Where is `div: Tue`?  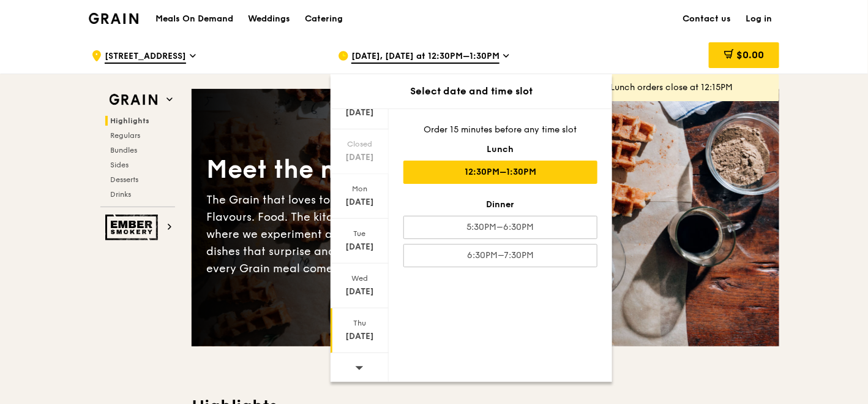
div: Tue is located at coordinates (359, 234).